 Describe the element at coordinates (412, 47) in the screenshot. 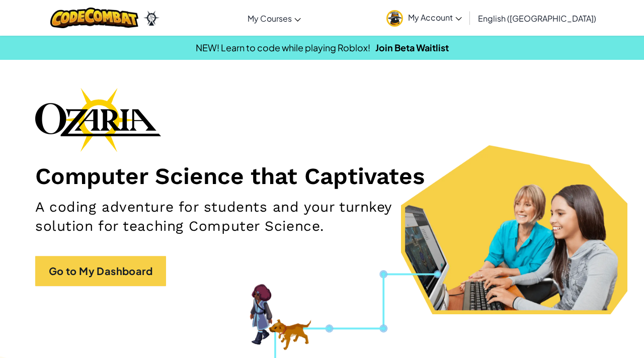

I see `a: Join Beta Waitlist` at that location.